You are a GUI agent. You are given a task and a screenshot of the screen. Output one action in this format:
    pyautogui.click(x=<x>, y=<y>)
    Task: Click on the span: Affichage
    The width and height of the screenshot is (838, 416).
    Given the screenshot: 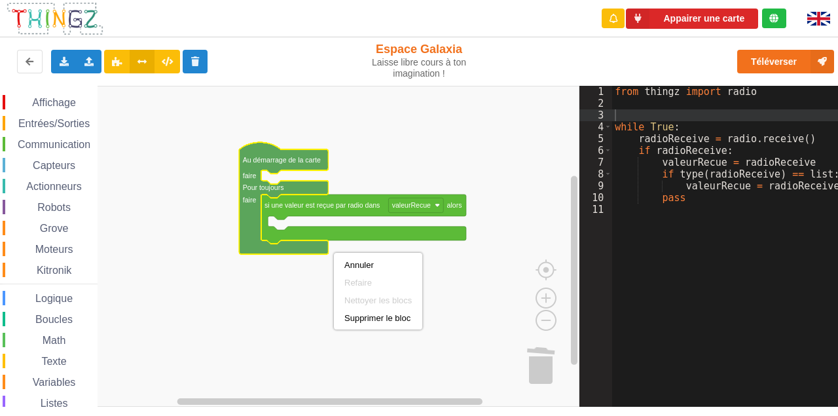 What is the action you would take?
    pyautogui.click(x=54, y=102)
    